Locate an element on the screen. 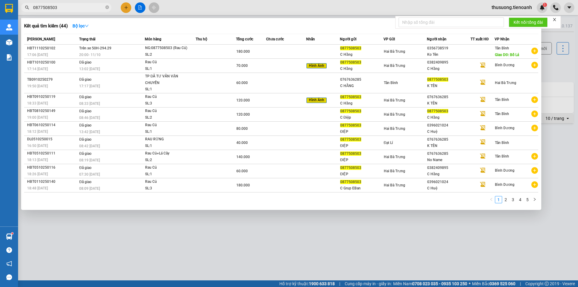  div: C Grup EBan is located at coordinates (361, 188).